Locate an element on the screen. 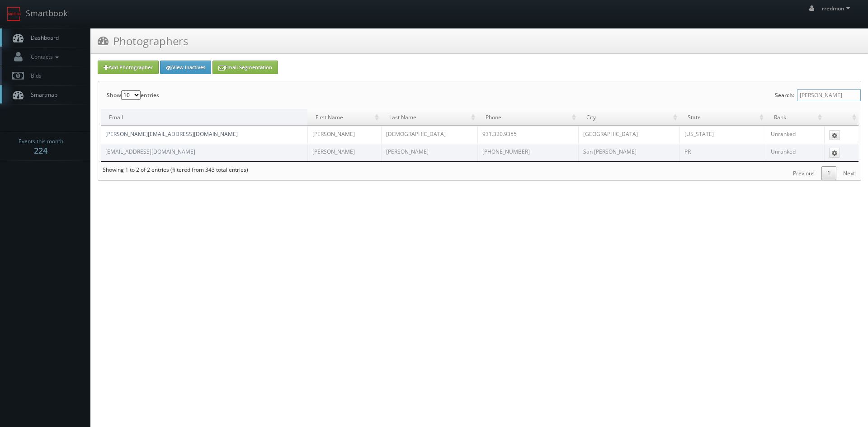 Image resolution: width=868 pixels, height=427 pixels. td: City: activate to sort column ascending is located at coordinates (629, 118).